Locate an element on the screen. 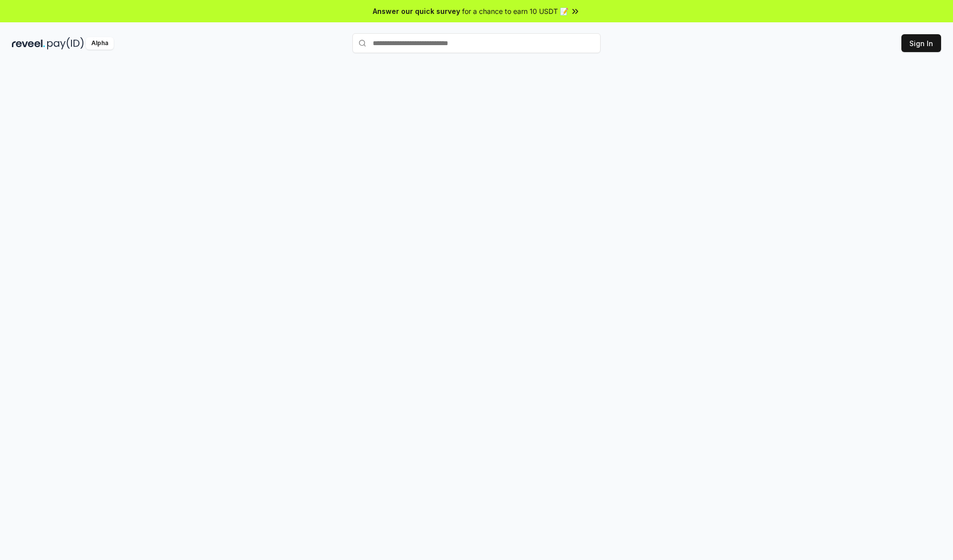  img: reveel_dark is located at coordinates (28, 43).